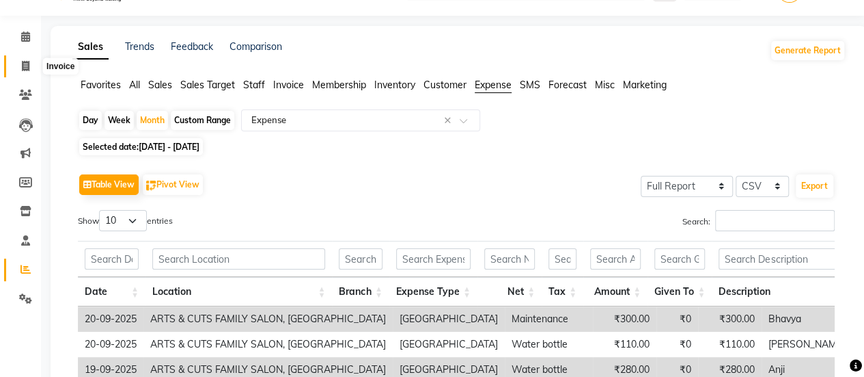  Describe the element at coordinates (395, 85) in the screenshot. I see `span: Inventory` at that location.